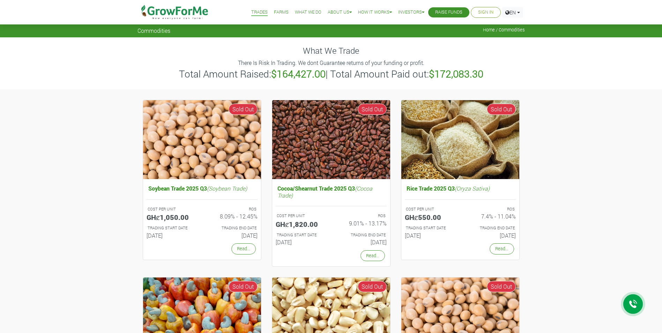  I want to click on a: What We Do, so click(308, 12).